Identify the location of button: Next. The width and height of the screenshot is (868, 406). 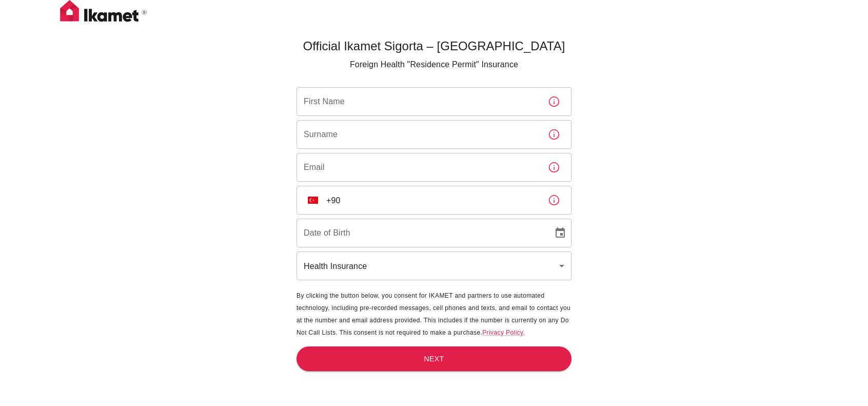
(434, 359).